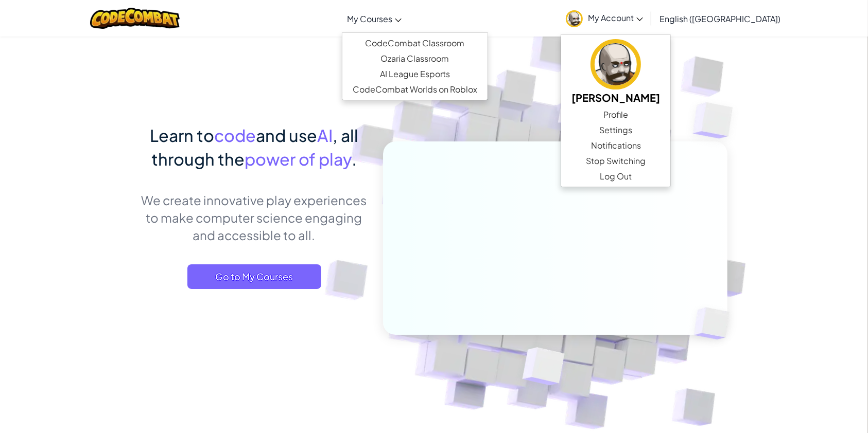 This screenshot has width=868, height=433. What do you see at coordinates (415, 59) in the screenshot?
I see `a: Ozaria Classroom` at bounding box center [415, 59].